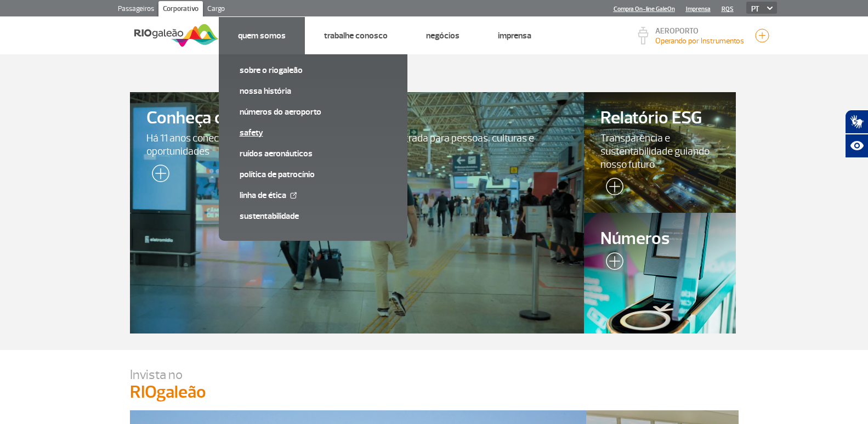 This screenshot has height=424, width=868. Describe the element at coordinates (857, 134) in the screenshot. I see `div: Plugin de acessibilidade da Hand Talk.` at that location.